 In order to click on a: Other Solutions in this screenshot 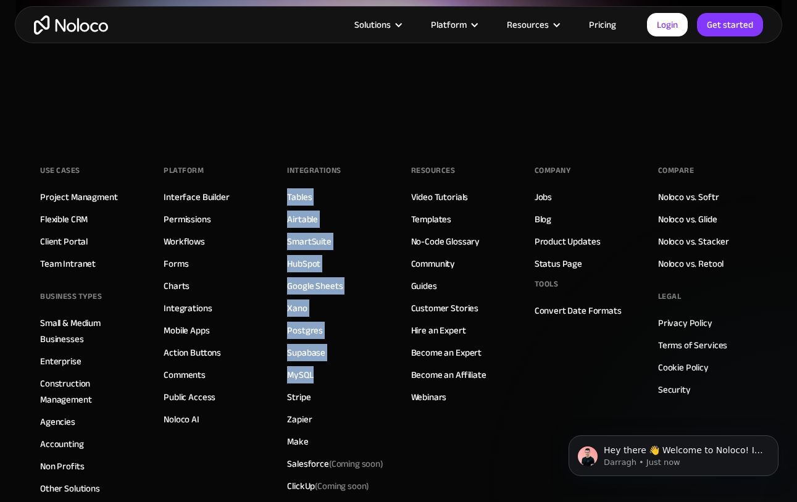, I will do `click(70, 488)`.